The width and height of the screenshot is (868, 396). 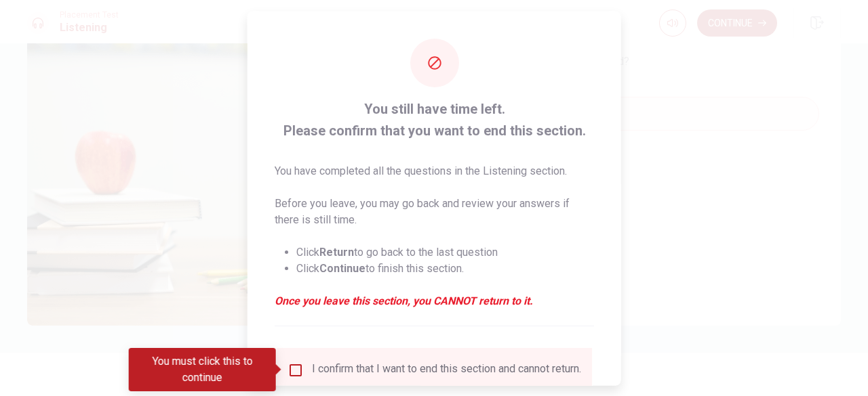 What do you see at coordinates (445, 269) in the screenshot?
I see `li: Click to finish this section.` at bounding box center [445, 269].